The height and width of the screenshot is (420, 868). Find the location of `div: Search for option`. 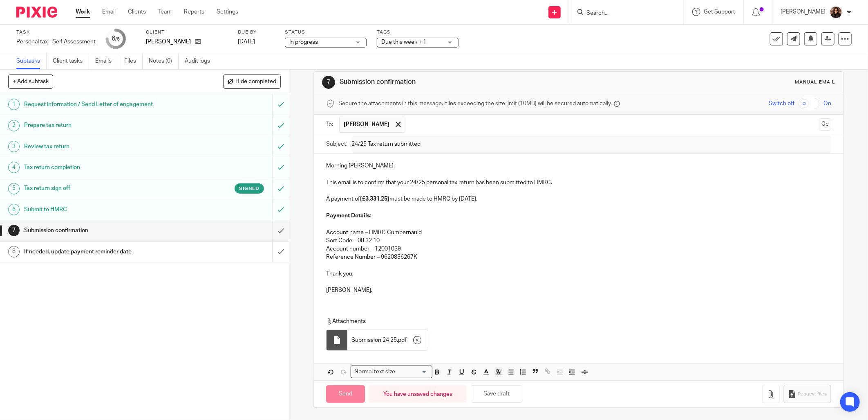

div: Search for option is located at coordinates (391, 372).